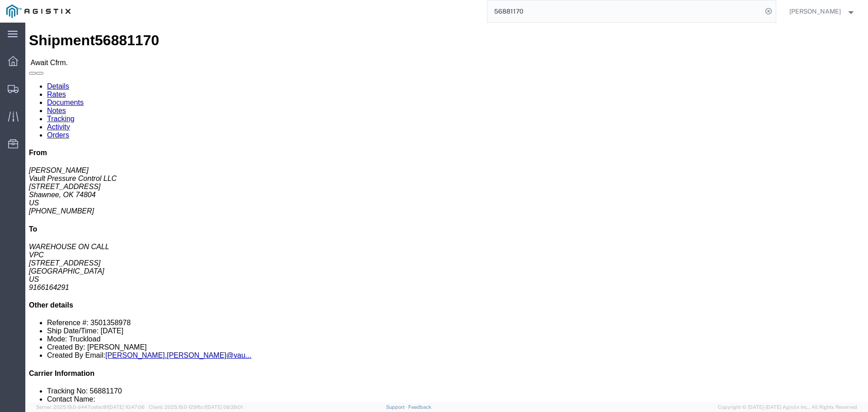 This screenshot has width=868, height=412. Describe the element at coordinates (625, 12) in the screenshot. I see `input: Search for shipment number, reference number` at that location.